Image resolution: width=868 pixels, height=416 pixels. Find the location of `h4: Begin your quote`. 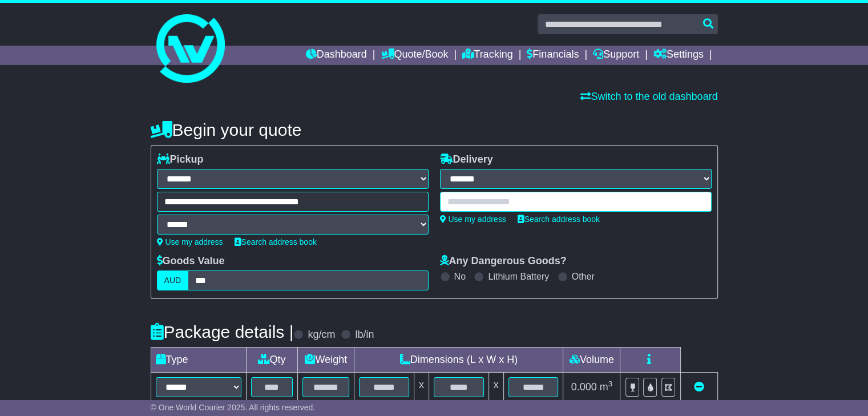

h4: Begin your quote is located at coordinates (434, 130).